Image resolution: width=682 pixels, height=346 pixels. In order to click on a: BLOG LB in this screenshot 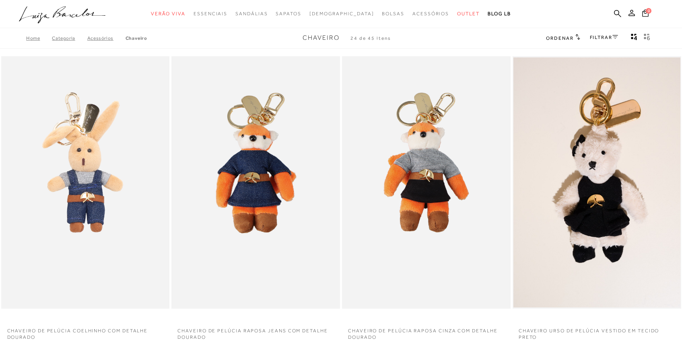, I will do `click(499, 14)`.